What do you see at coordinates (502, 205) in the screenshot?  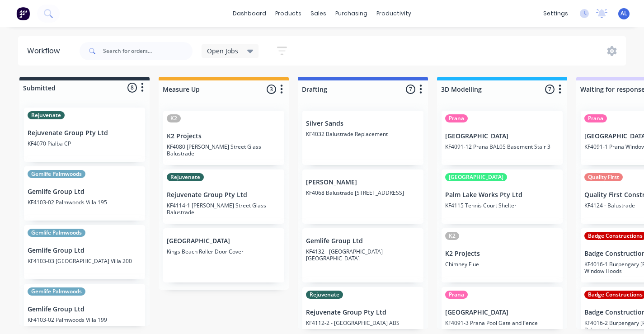 I see `p: KF4115 Tennis Court Shelter` at bounding box center [502, 205].